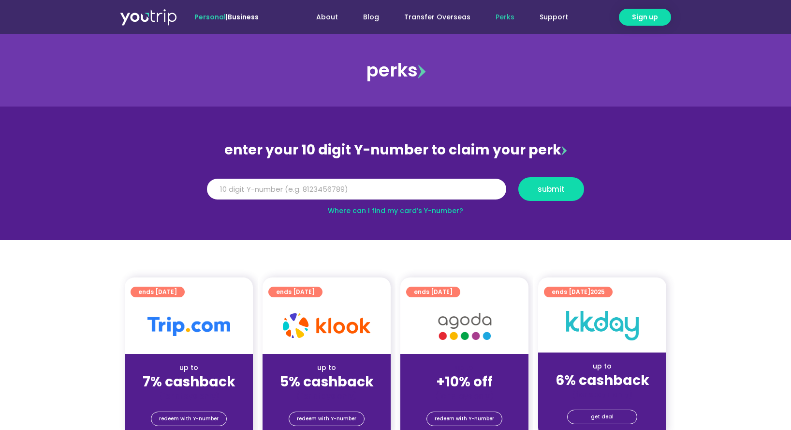 The image size is (791, 430). What do you see at coordinates (357, 189) in the screenshot?
I see `input: 10 digit Y-number (e.g. 8123456789)` at bounding box center [357, 189].